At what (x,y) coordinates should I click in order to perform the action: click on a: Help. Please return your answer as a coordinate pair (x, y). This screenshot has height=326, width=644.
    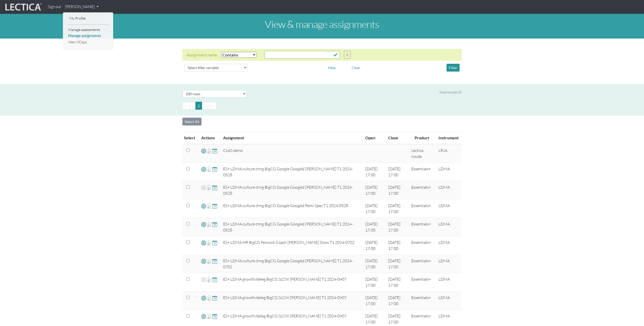
    Looking at the image, I should click on (332, 67).